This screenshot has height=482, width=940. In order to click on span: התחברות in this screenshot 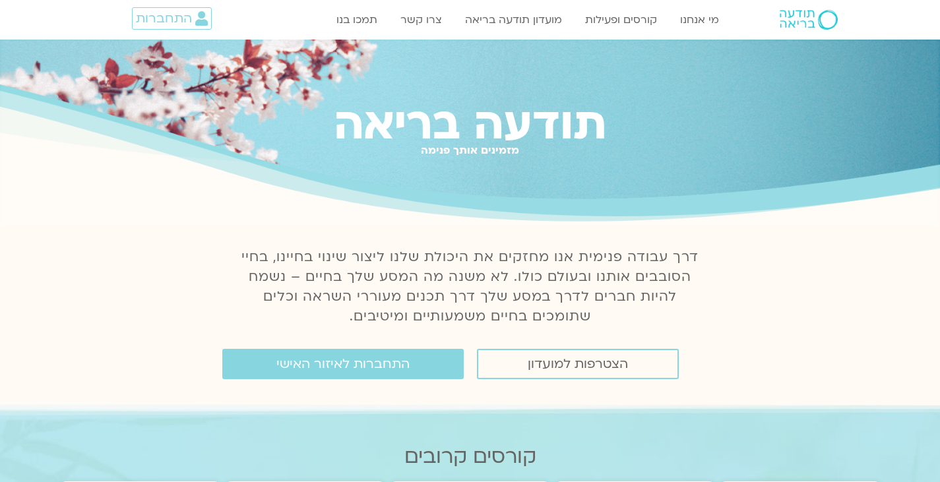, I will do `click(164, 18)`.